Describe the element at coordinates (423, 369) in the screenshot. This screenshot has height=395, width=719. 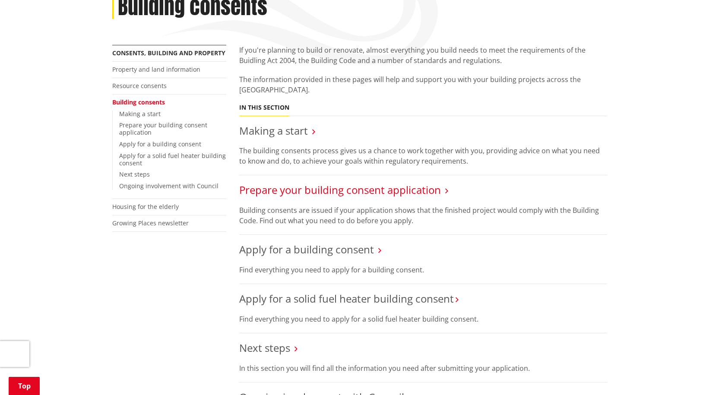
I see `p: In this section you will find all the information you need after submitting your application.` at that location.